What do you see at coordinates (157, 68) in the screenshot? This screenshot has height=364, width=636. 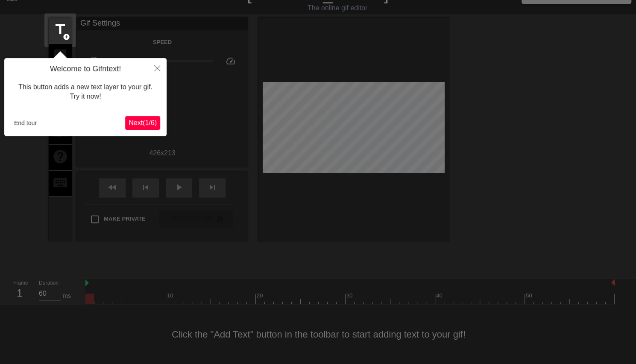 I see `button: Close` at bounding box center [157, 68].